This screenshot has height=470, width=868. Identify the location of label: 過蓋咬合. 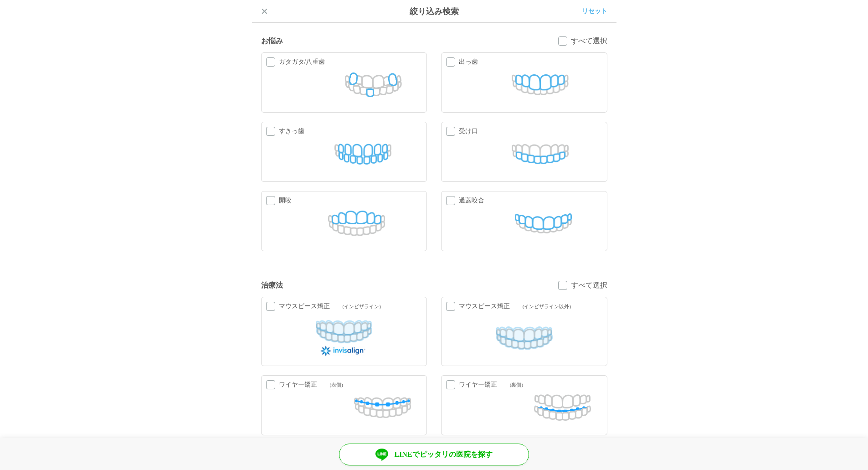
(524, 221).